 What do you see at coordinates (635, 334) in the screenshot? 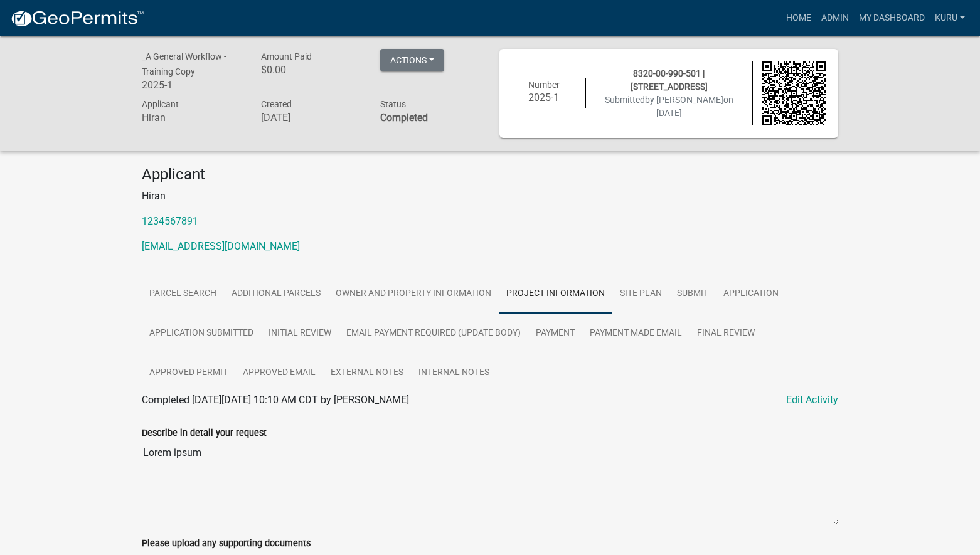
I see `a: Payment Made Email` at bounding box center [635, 334].